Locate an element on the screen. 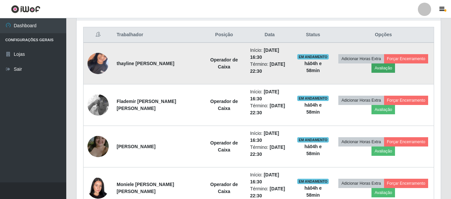  th: Opções is located at coordinates (384, 35).